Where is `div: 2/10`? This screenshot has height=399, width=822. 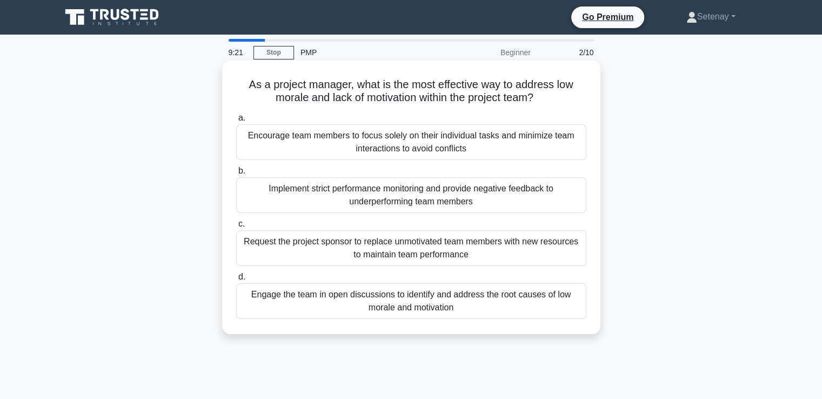
div: 2/10 is located at coordinates (569, 52).